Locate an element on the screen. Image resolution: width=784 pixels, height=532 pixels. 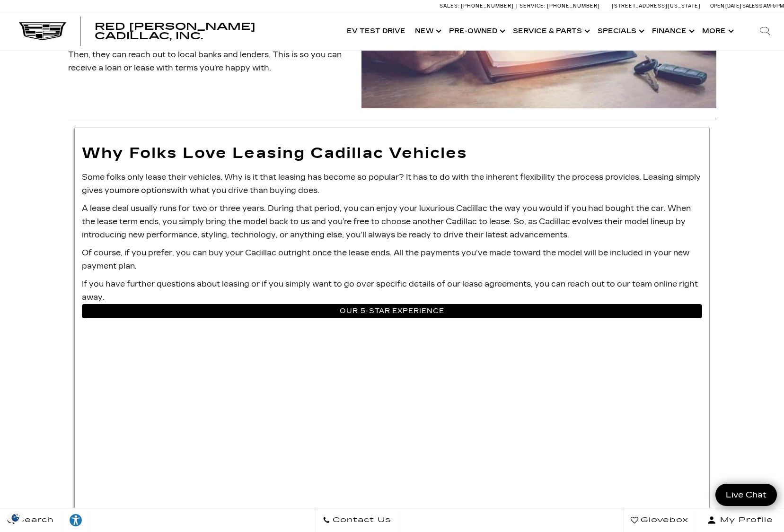
a: Live Chat is located at coordinates (746, 495).